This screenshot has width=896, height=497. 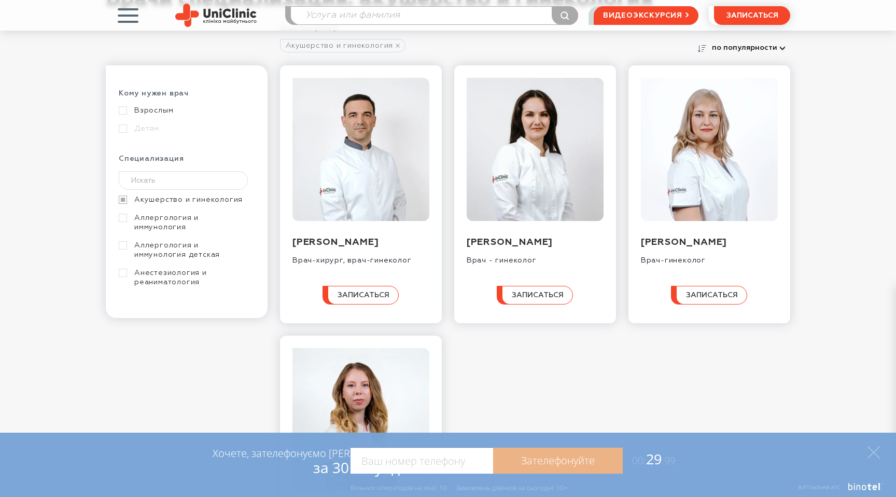 I want to click on a: Зателефонуйте, so click(x=558, y=461).